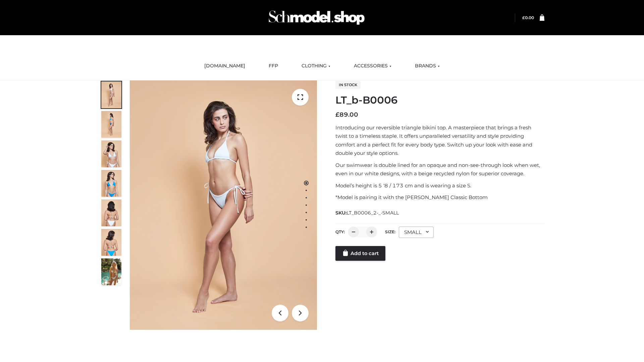 The width and height of the screenshot is (644, 362). I want to click on p: Model’s height is 5 ‘8 / 173 cm and is wearing a size S., so click(439, 185).